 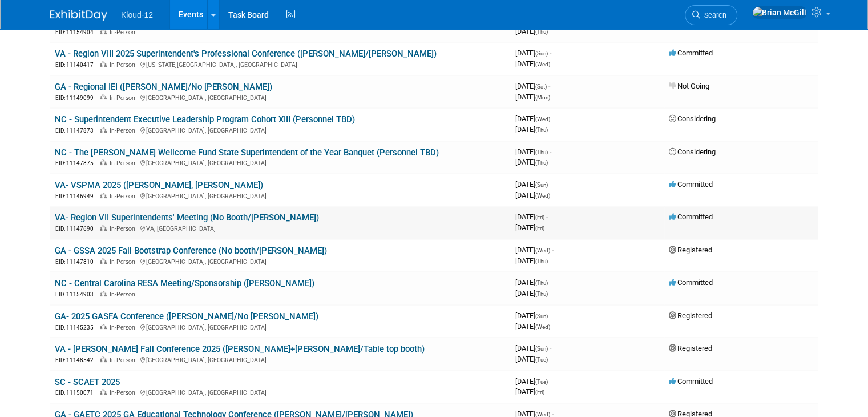 I want to click on span: (Tue), so click(x=541, y=359).